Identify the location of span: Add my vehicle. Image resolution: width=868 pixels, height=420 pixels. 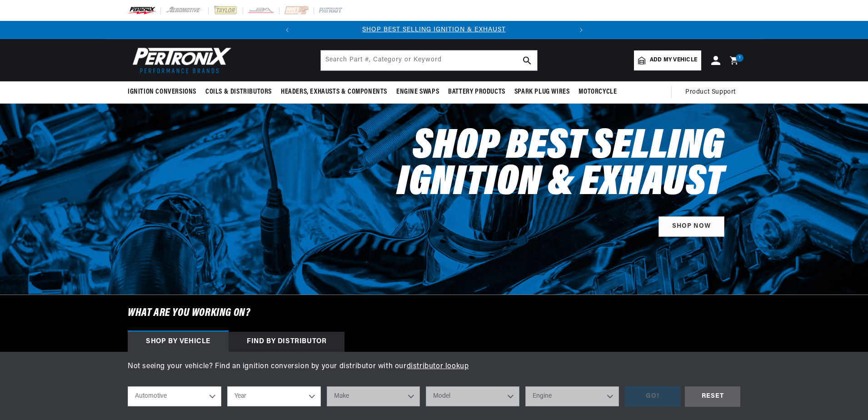
(673, 60).